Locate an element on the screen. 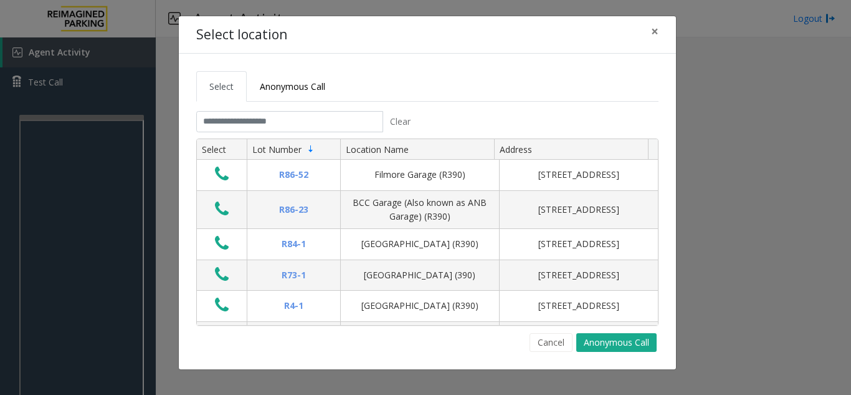 This screenshot has height=395, width=851. span: Location Name is located at coordinates (377, 149).